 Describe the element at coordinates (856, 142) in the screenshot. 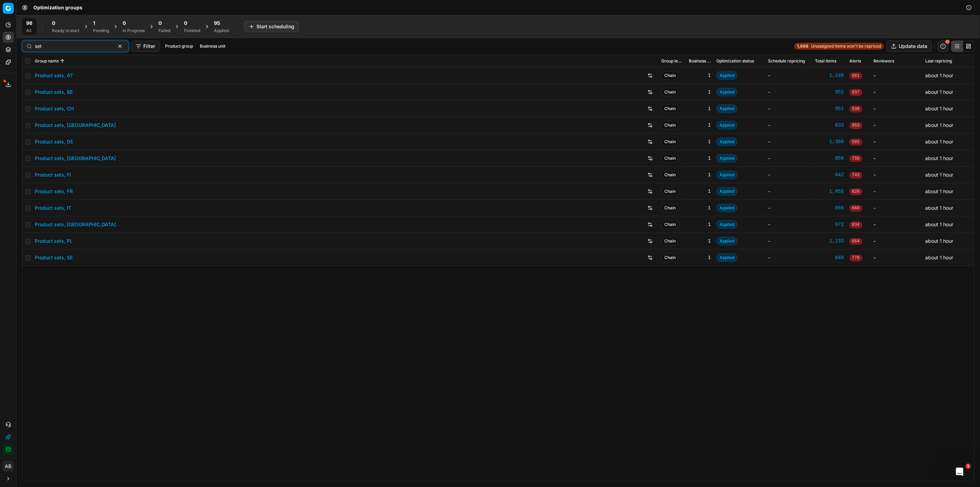

I see `span: 585` at that location.